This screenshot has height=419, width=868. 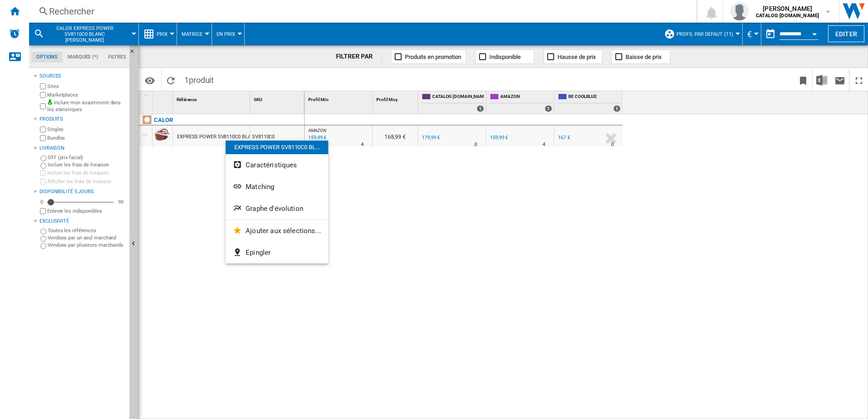 What do you see at coordinates (277, 208) in the screenshot?
I see `button: Graphe d'évolution` at bounding box center [277, 208].